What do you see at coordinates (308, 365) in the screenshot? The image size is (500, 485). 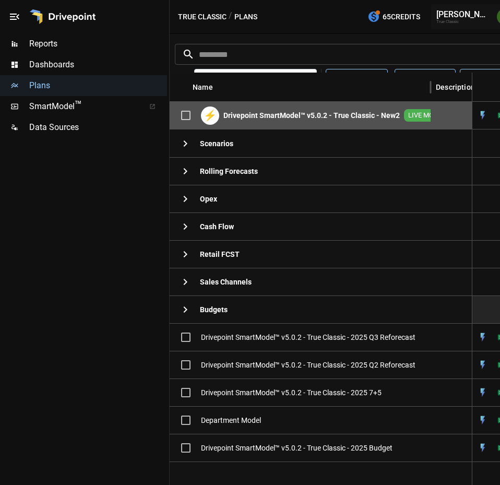 I see `span: Drivepoint SmartModel™ v5.0.2 - True Classic - 2025 Q2 Reforecast` at bounding box center [308, 365].